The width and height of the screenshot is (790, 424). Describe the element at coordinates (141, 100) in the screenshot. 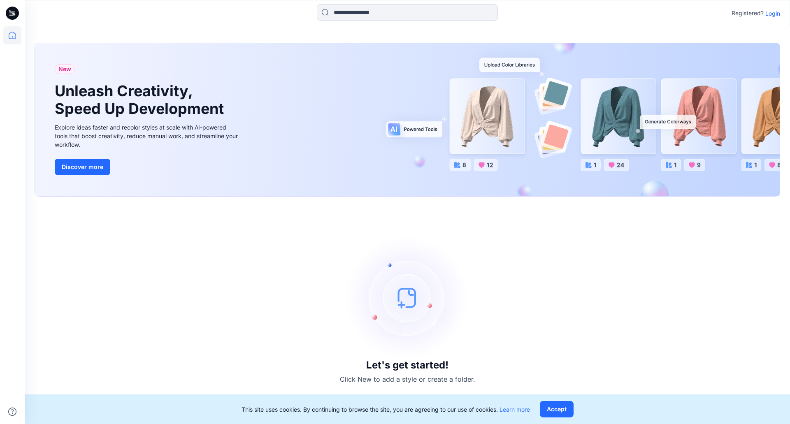

I see `h1: Unleash Creativity, Speed Up Development` at that location.